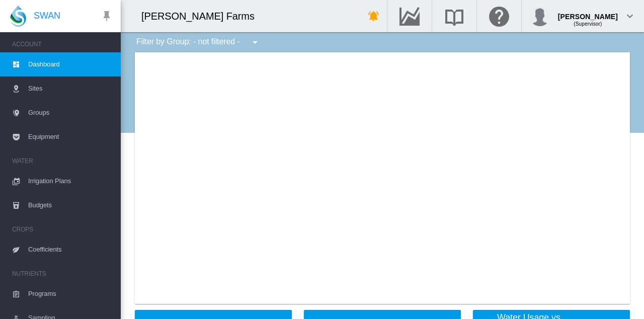 The width and height of the screenshot is (644, 319). Describe the element at coordinates (71, 137) in the screenshot. I see `span: Equipment` at that location.